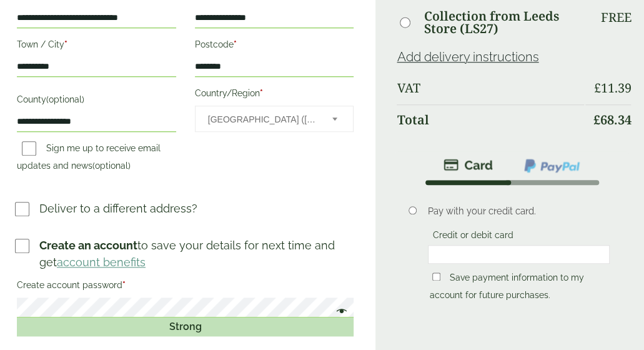  What do you see at coordinates (262, 119) in the screenshot?
I see `span: United Kingdom (UK)` at bounding box center [262, 119].